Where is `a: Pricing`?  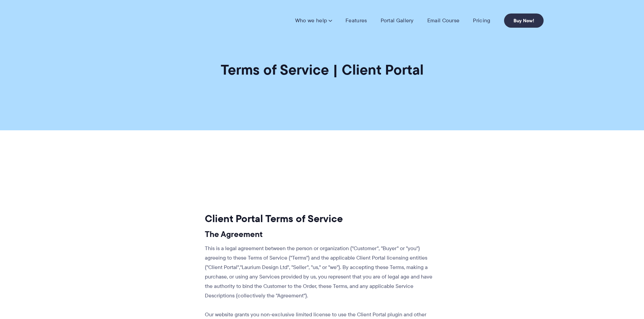
a: Pricing is located at coordinates (482, 20).